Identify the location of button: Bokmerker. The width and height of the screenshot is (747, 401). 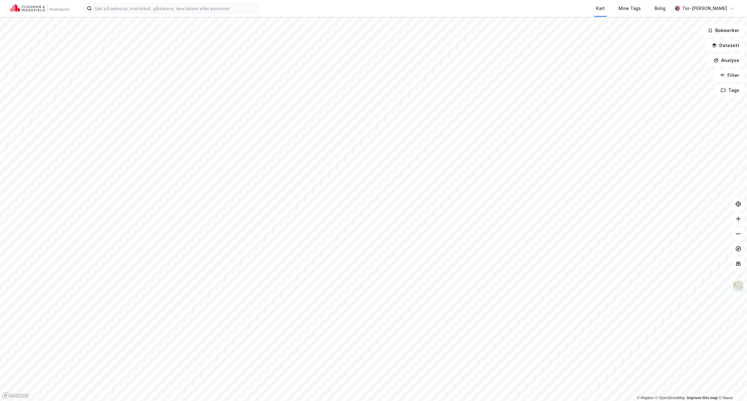
(723, 30).